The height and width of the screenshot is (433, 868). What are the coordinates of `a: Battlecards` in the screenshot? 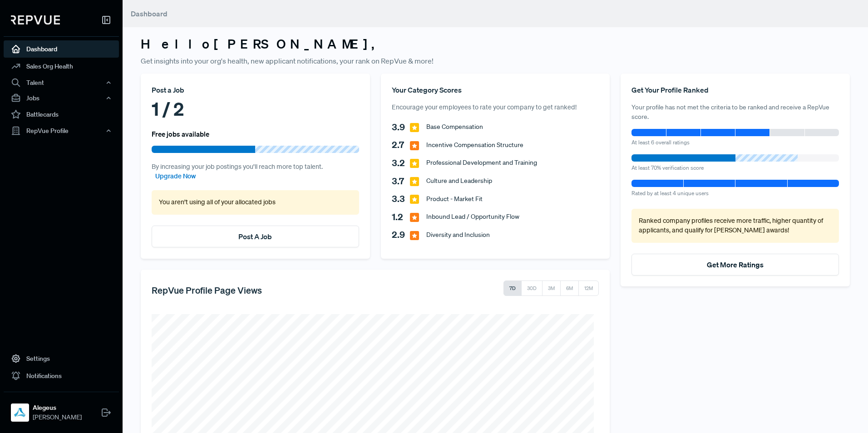 It's located at (61, 115).